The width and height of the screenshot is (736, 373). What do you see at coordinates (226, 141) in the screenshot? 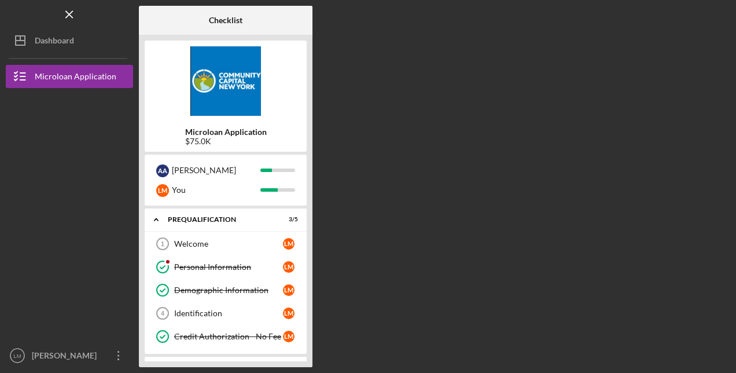
I see `div: $75.0K` at bounding box center [226, 141].